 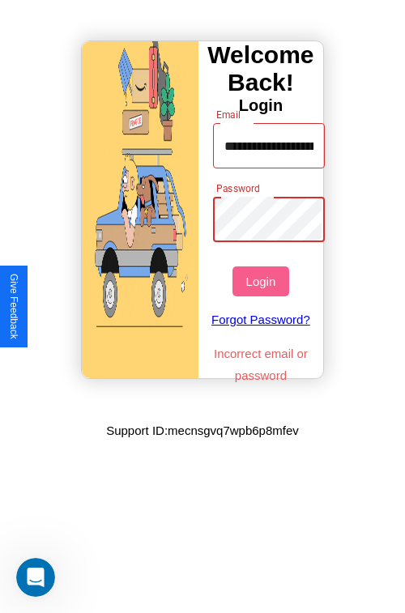 I want to click on a: Forgot Password?, so click(x=261, y=319).